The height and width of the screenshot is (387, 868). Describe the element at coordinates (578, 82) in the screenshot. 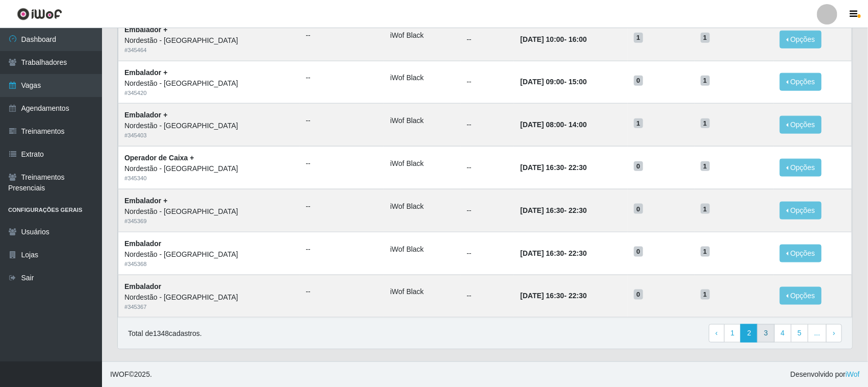

I see `time: 15:00` at that location.